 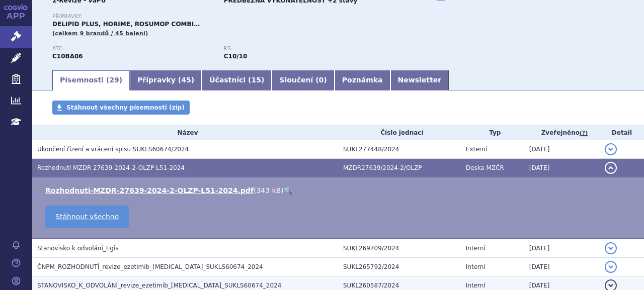 What do you see at coordinates (400, 248) in the screenshot?
I see `td: SUKL269709/2024` at bounding box center [400, 248].